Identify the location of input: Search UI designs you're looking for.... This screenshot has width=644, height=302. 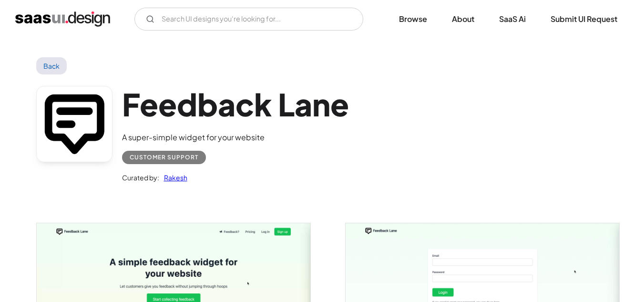
(249, 19).